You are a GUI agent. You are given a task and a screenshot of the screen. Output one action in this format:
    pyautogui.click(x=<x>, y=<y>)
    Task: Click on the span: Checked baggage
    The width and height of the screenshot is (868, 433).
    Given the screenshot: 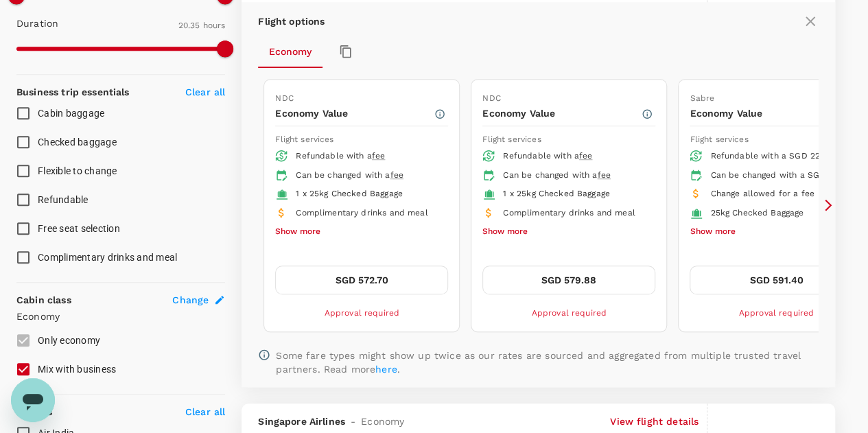 What is the action you would take?
    pyautogui.click(x=77, y=142)
    